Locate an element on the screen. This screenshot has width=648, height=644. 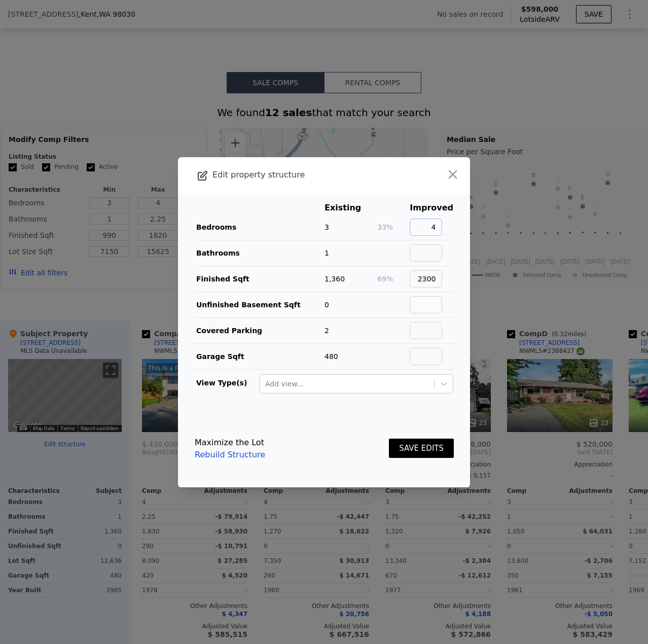
div: Maximize the Lot is located at coordinates (230, 443).